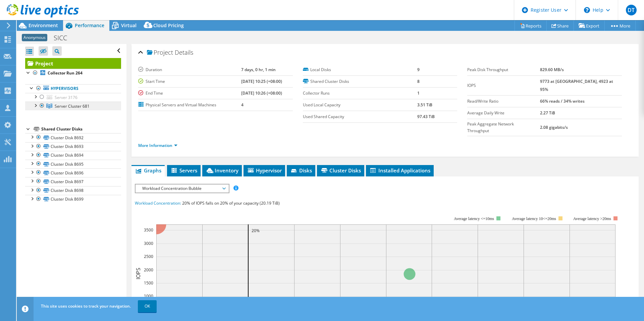  I want to click on b: 7 days, 0 hr, 1 min, so click(258, 69).